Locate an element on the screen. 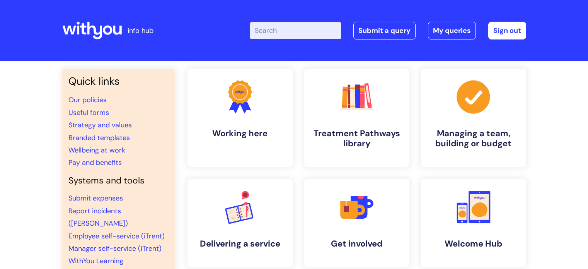 The height and width of the screenshot is (269, 588). a: Get involved is located at coordinates (357, 223).